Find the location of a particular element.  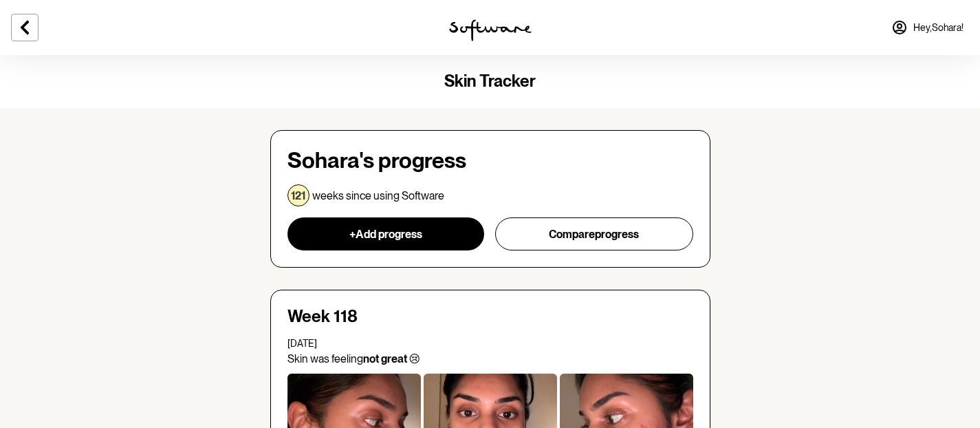

a: Hey,Sohara! is located at coordinates (927, 28).